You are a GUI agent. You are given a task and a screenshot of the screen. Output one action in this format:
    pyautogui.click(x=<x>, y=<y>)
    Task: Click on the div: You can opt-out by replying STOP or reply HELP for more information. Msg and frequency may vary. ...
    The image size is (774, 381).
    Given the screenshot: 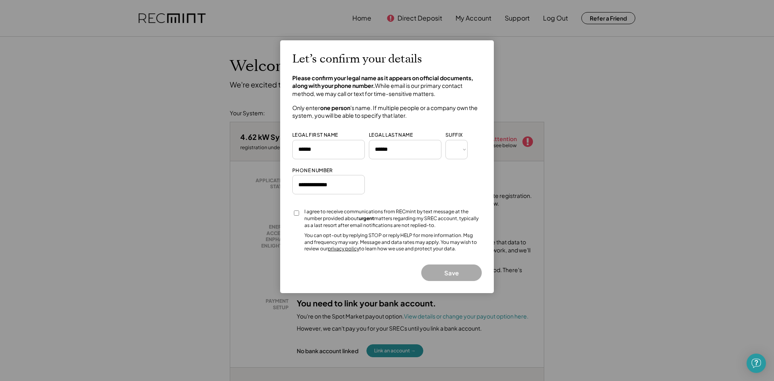 What is the action you would take?
    pyautogui.click(x=393, y=242)
    